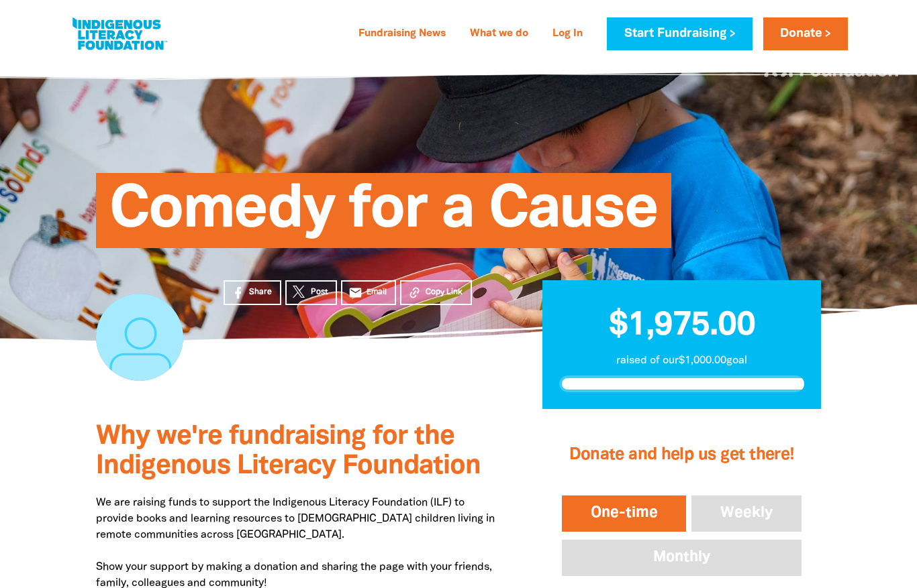 The width and height of the screenshot is (917, 588). Describe the element at coordinates (261, 292) in the screenshot. I see `span: Share` at that location.